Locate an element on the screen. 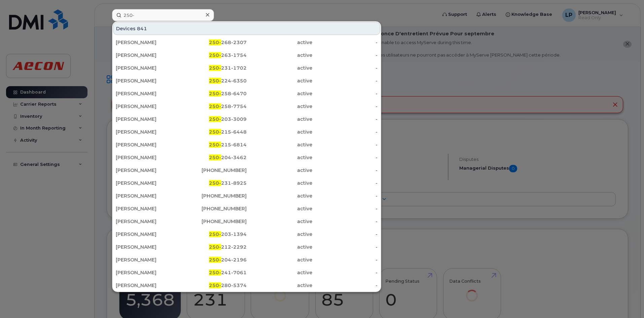 This screenshot has width=644, height=318. div: 231-8925 is located at coordinates (214, 183).